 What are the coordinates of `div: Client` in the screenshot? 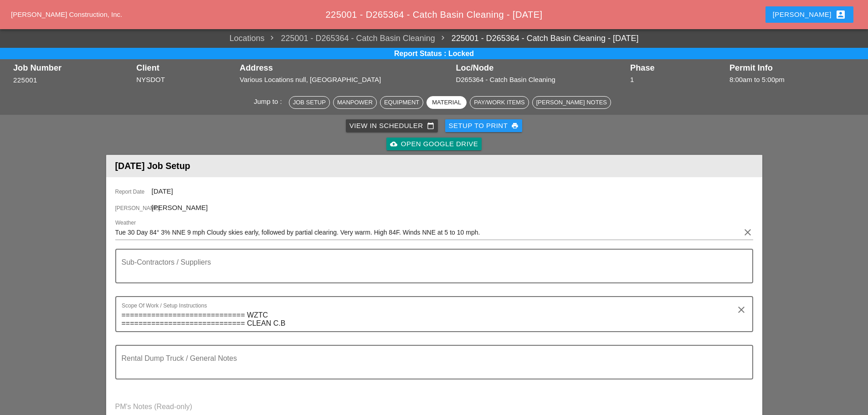 It's located at (185, 68).